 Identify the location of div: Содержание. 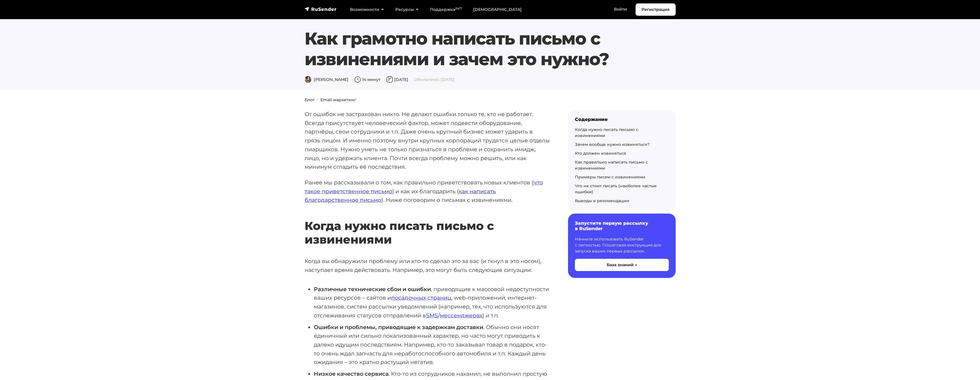
(622, 119).